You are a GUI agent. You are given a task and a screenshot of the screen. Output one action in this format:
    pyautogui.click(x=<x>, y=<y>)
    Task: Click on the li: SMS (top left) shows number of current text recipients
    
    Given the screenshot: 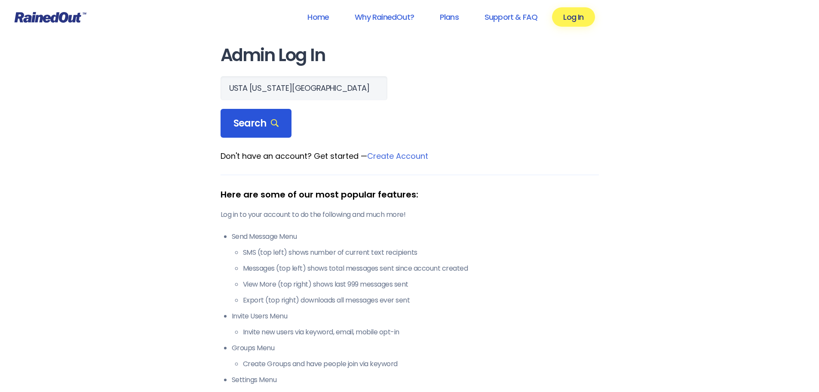 What is the action you would take?
    pyautogui.click(x=421, y=253)
    